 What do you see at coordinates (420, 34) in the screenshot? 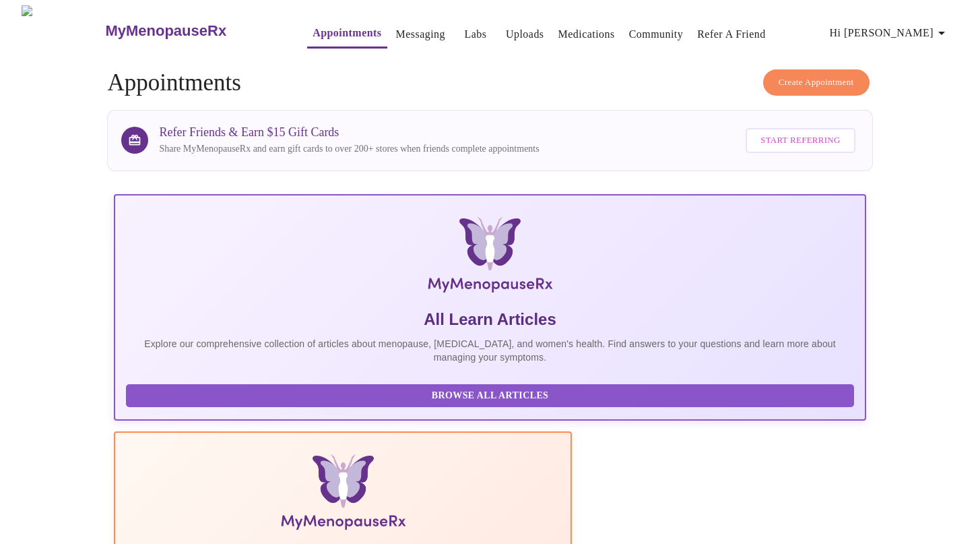
I see `button: Messaging` at bounding box center [420, 34].